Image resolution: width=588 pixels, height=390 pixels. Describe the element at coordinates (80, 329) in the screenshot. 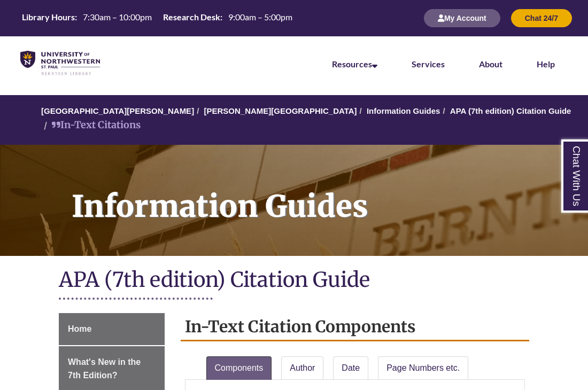

I see `span: Home` at that location.